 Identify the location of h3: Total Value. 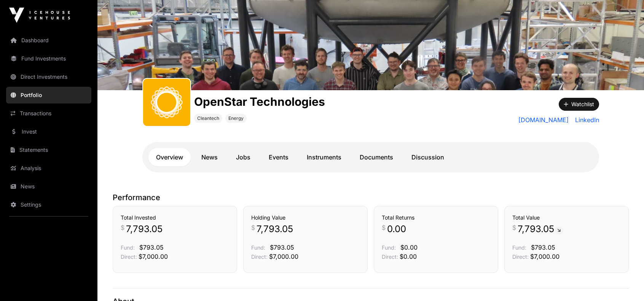
(566, 218).